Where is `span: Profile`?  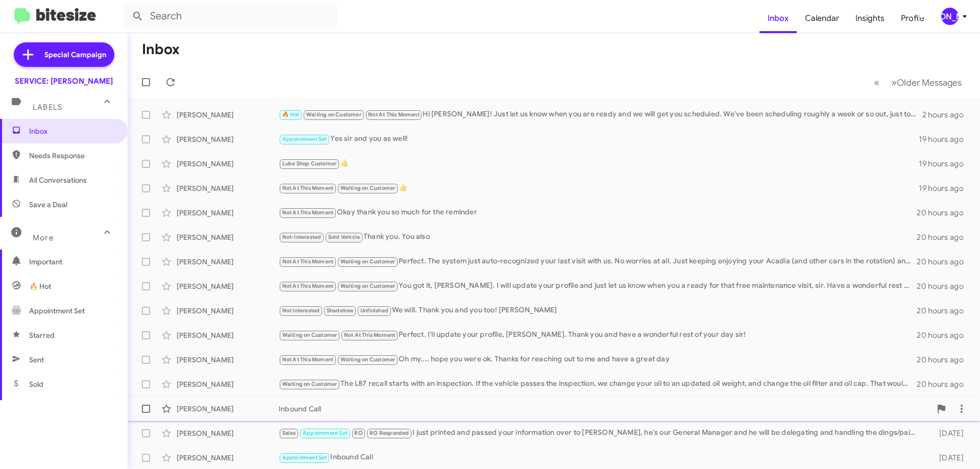 span: Profile is located at coordinates (912, 18).